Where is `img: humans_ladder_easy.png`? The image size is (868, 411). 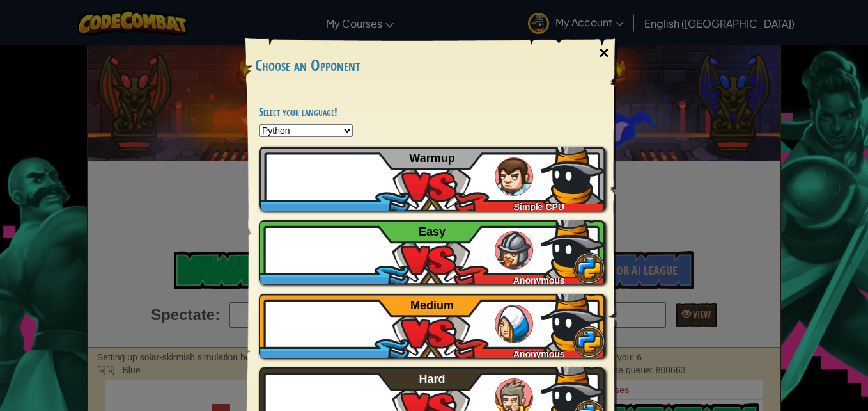
img: humans_ladder_easy.png is located at coordinates (514, 250).